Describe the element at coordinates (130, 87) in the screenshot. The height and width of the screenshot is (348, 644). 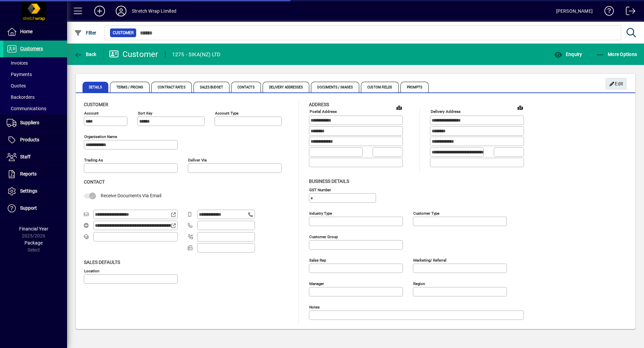
I see `span: Terms / Pricing` at that location.